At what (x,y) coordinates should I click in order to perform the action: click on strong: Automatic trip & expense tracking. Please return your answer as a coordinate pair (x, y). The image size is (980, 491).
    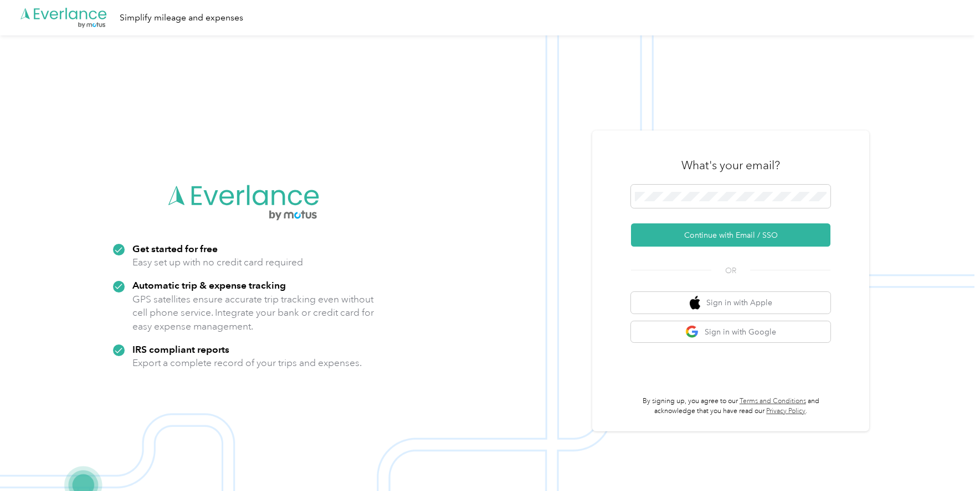
    Looking at the image, I should click on (209, 285).